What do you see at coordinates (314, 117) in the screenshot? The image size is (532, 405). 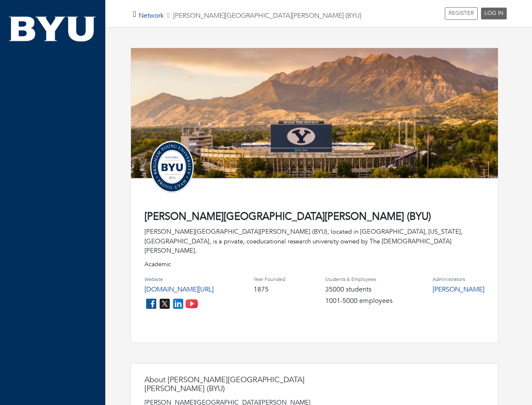 I see `img: lavell-edwards-stadium.jpg` at bounding box center [314, 117].